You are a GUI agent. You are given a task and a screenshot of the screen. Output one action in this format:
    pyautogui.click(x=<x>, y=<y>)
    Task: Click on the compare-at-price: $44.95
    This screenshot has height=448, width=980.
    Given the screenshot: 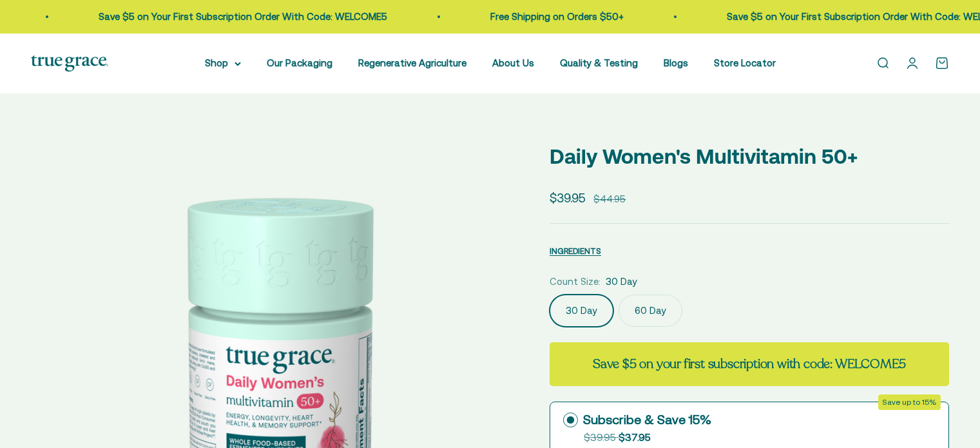 What is the action you would take?
    pyautogui.click(x=609, y=199)
    